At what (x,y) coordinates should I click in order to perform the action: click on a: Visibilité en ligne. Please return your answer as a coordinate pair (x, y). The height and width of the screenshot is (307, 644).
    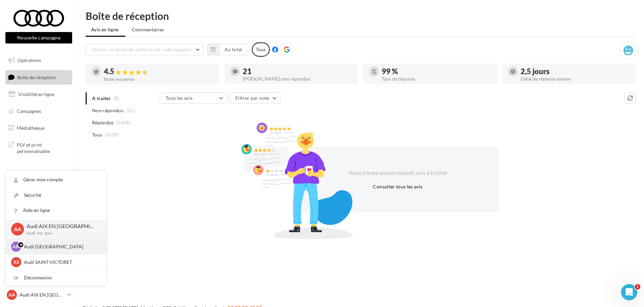
    Looking at the image, I should click on (39, 95).